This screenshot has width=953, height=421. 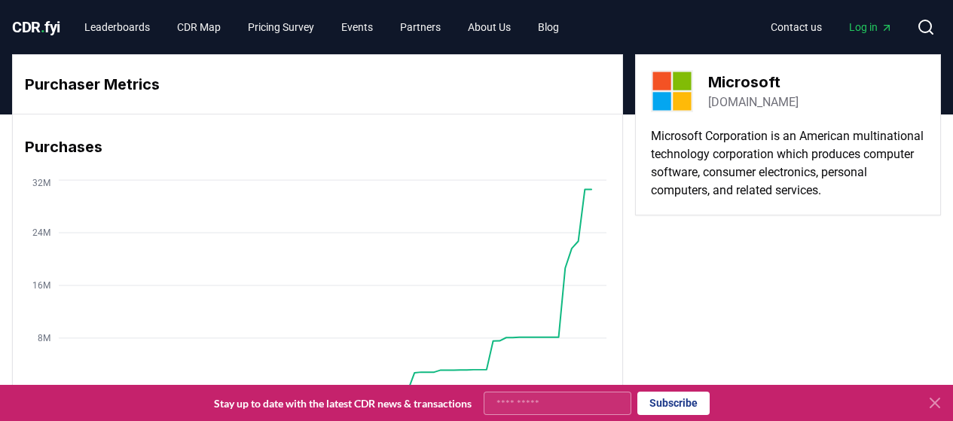 I want to click on a: Log in, so click(x=871, y=27).